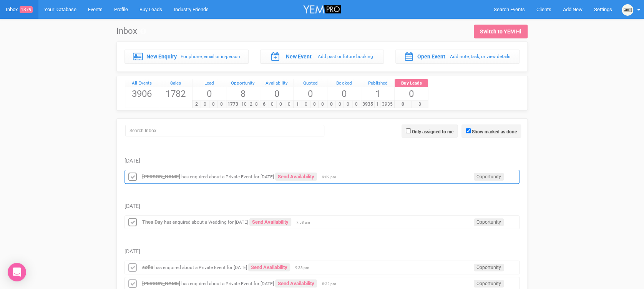  I want to click on div: Availability, so click(277, 83).